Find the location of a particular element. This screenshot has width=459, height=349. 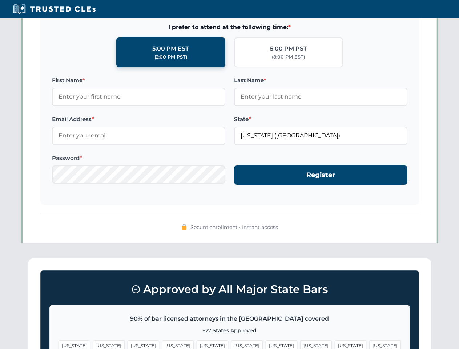

label: Password is located at coordinates (139, 158).